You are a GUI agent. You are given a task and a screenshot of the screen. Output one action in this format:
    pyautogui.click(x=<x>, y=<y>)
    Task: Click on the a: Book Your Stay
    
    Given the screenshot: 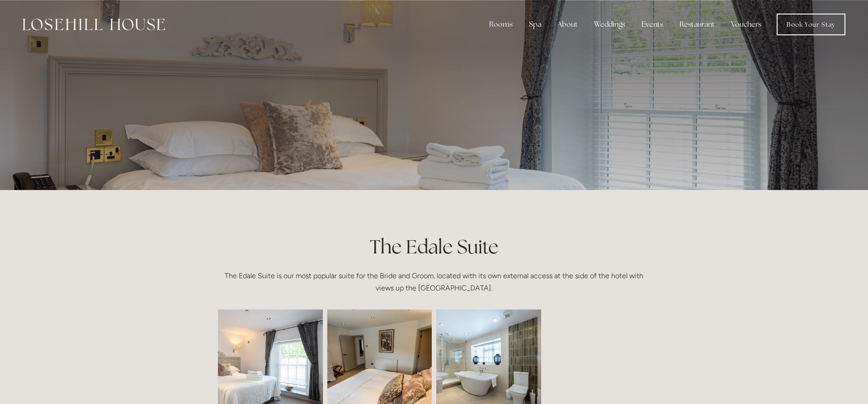 What is the action you would take?
    pyautogui.click(x=811, y=25)
    